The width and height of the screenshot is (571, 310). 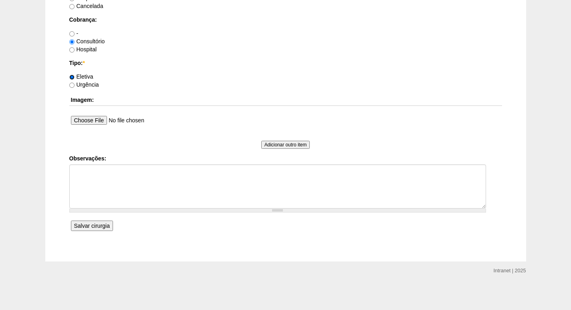 I want to click on input: Hospital, so click(x=72, y=50).